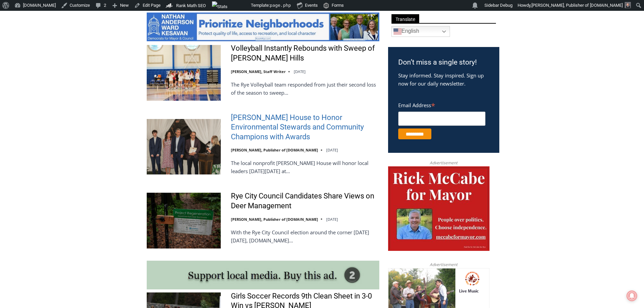 The height and width of the screenshot is (308, 644). I want to click on a: Rye City Council Candidates Share Views on Deer Management, so click(305, 201).